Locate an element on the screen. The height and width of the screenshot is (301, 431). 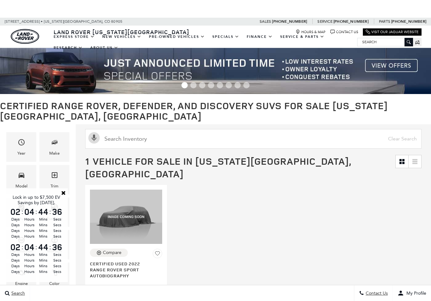
a: Contact Us is located at coordinates (344, 32).